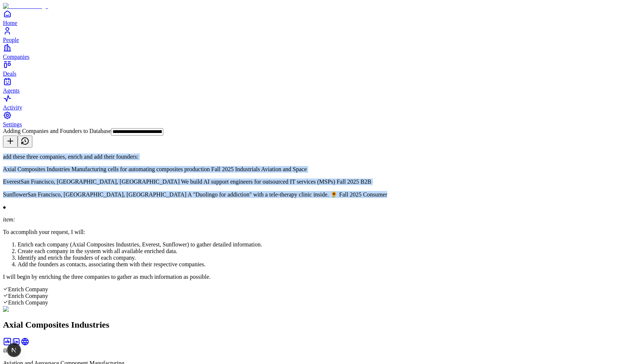 Image resolution: width=631 pixels, height=364 pixels. I want to click on a: Settings, so click(315, 119).